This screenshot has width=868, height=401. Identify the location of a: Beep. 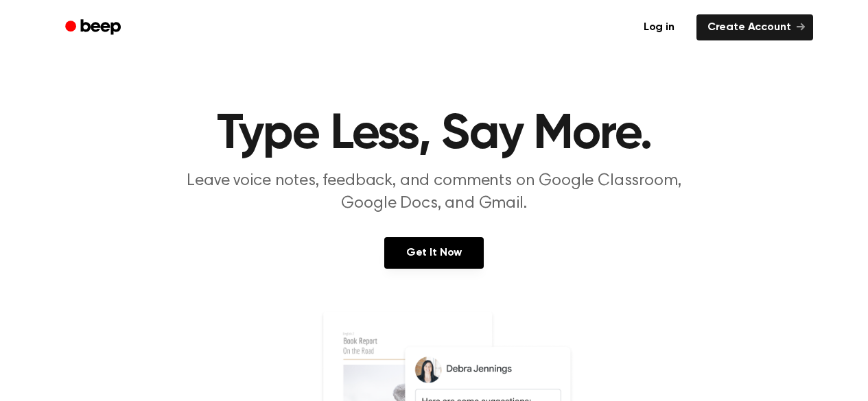
(94, 28).